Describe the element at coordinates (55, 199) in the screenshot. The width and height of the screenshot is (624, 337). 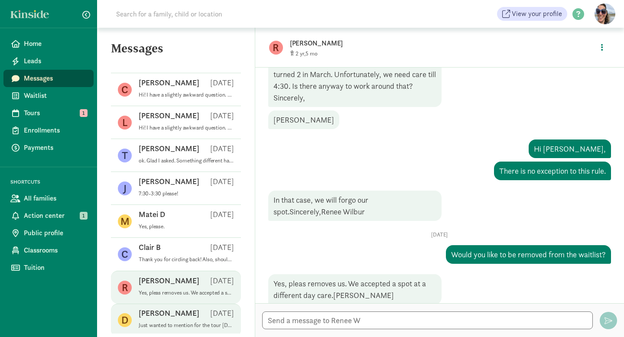
I see `span: All families` at that location.